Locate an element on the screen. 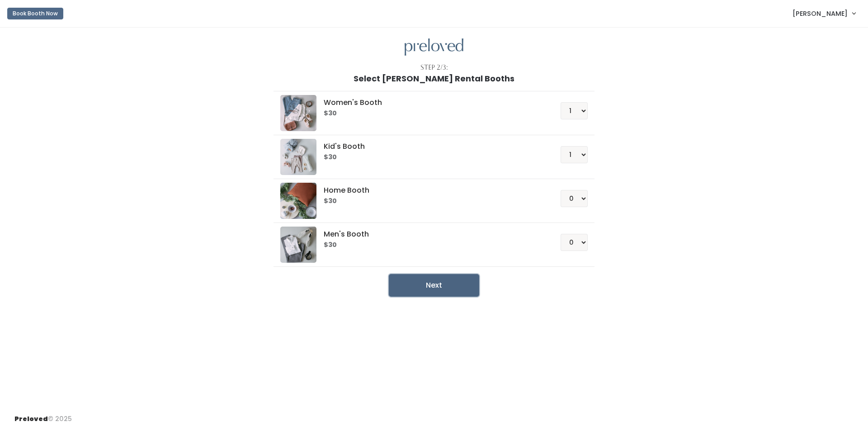 The image size is (868, 431). h5: Home Booth is located at coordinates (431, 190).